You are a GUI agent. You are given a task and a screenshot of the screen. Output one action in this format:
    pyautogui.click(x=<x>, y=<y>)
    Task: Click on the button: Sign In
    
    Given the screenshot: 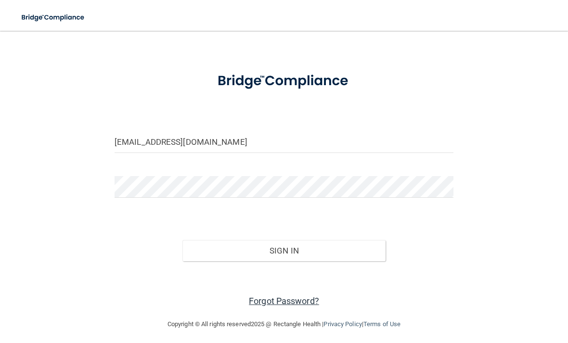 What is the action you would take?
    pyautogui.click(x=284, y=251)
    